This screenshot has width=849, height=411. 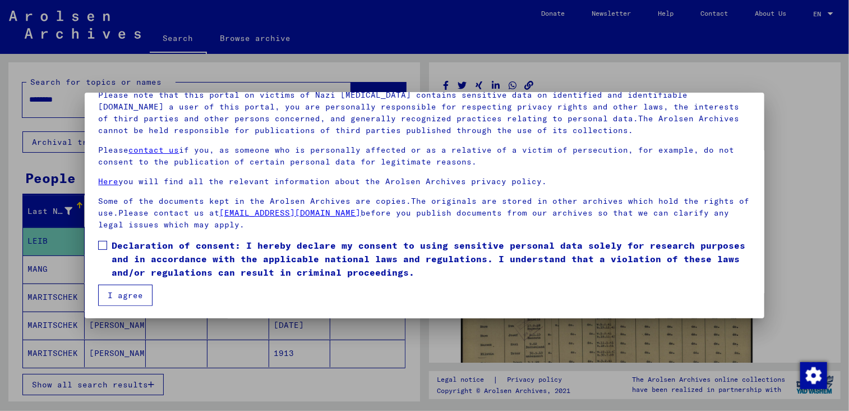 What do you see at coordinates (424, 181) in the screenshot?
I see `p: you will find all the relevant information about the Arolsen Archives privacy policy.` at bounding box center [424, 181].